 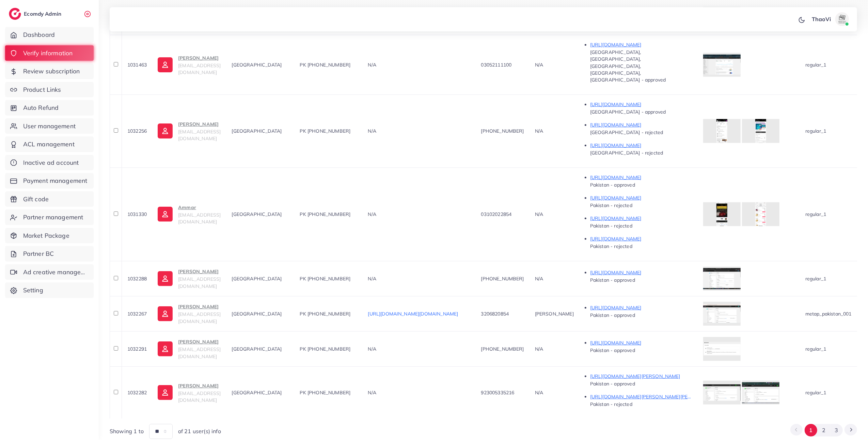 What do you see at coordinates (137, 278) in the screenshot?
I see `span: 1032288` at bounding box center [137, 278].